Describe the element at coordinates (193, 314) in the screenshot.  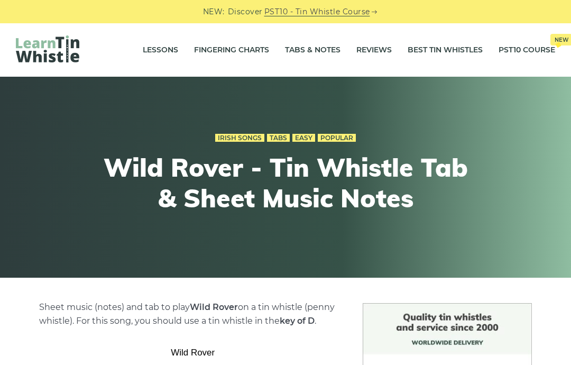
I see `p: Sheet music (notes) and tab to play on a tin whistle (penny whistle). For this song, you should u...` at that location.